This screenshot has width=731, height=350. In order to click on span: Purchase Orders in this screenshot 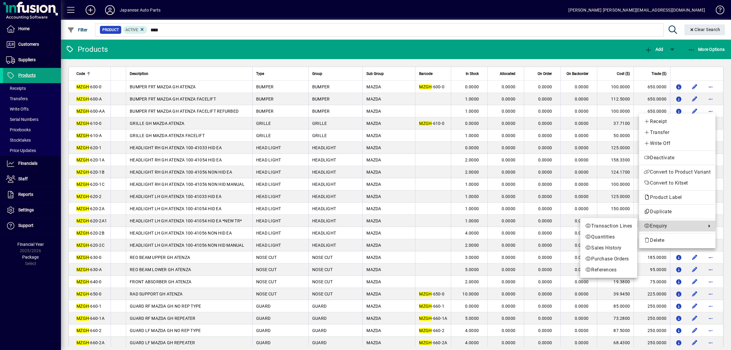, I will do `click(609, 259)`.